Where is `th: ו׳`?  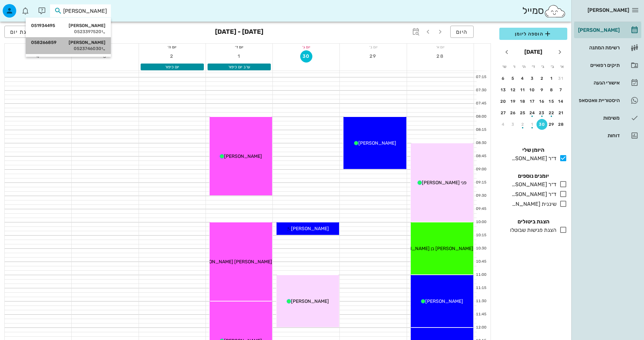 th: ו׳ is located at coordinates (514, 66).